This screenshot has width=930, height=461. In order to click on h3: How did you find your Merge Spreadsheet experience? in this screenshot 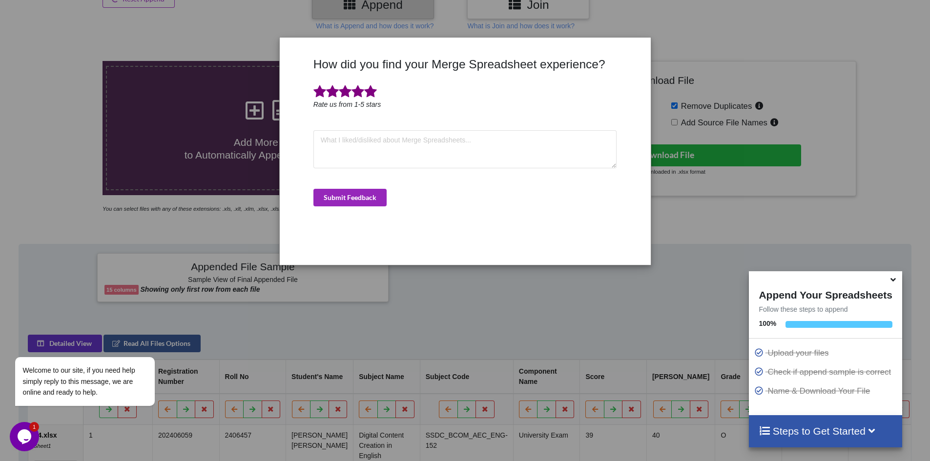, I will do `click(465, 64)`.